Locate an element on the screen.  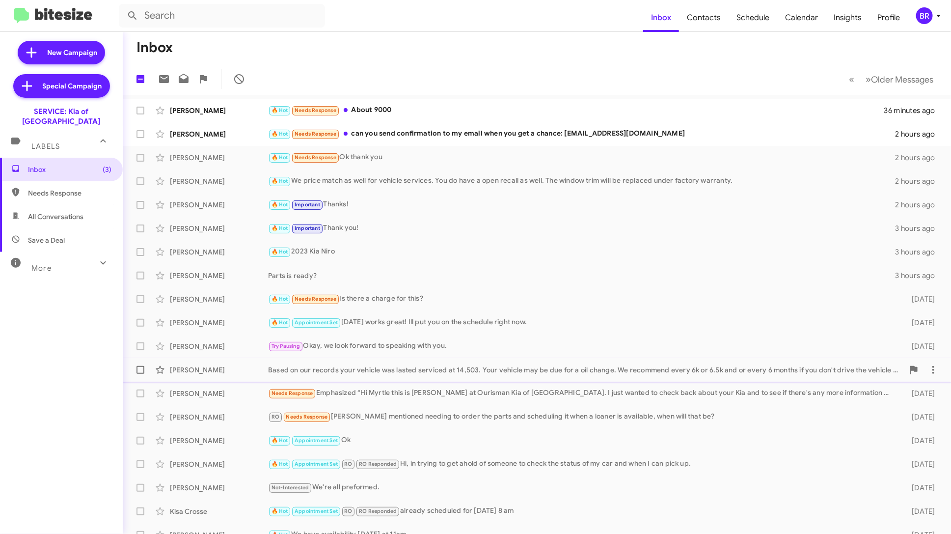
span: Schedule is located at coordinates (753, 18).